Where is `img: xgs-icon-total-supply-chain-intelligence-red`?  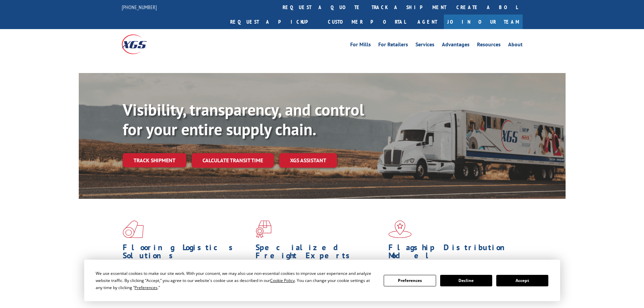
img: xgs-icon-total-supply-chain-intelligence-red is located at coordinates (133, 229).